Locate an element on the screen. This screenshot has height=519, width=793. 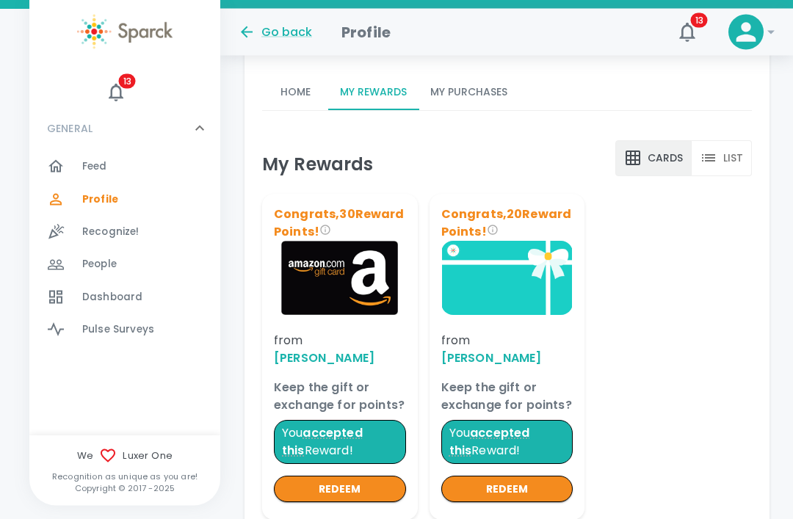
a: Sparck logo is located at coordinates (125, 32).